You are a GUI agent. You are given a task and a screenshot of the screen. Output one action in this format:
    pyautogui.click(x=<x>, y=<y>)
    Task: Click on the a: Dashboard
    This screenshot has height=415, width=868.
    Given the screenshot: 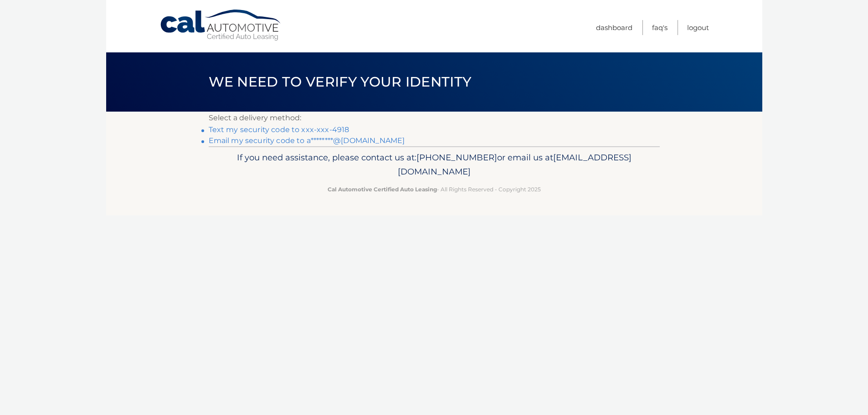 What is the action you would take?
    pyautogui.click(x=614, y=27)
    